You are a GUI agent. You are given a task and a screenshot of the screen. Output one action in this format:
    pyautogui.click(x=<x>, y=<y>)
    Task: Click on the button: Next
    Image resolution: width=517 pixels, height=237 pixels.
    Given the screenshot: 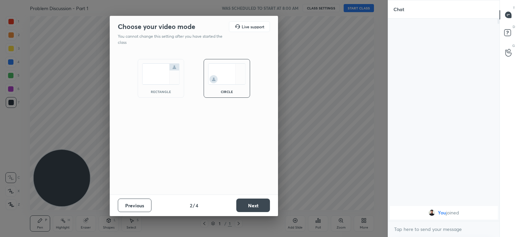 What is the action you would take?
    pyautogui.click(x=253, y=205)
    